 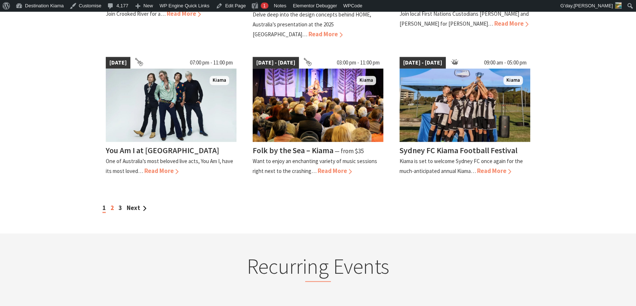 What do you see at coordinates (465, 105) in the screenshot?
I see `img: sfc-kiama-football-festival-2` at bounding box center [465, 105].